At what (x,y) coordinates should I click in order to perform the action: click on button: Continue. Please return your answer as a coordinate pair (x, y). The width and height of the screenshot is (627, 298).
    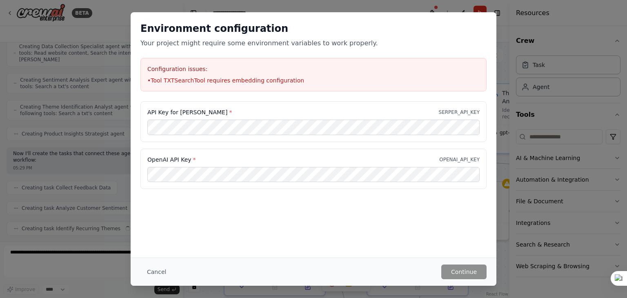
    Looking at the image, I should click on (464, 272).